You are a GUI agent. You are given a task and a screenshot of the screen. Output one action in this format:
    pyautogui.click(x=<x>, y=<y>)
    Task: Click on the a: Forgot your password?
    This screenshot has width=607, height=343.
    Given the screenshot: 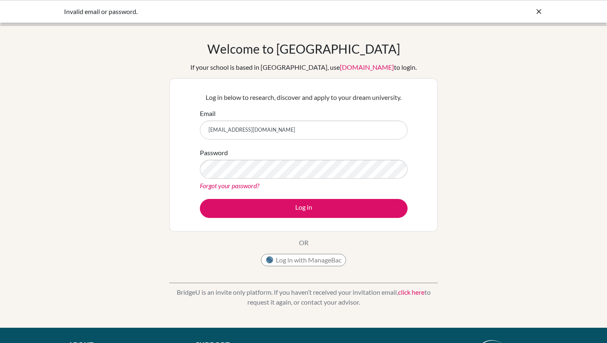 What is the action you would take?
    pyautogui.click(x=230, y=185)
    